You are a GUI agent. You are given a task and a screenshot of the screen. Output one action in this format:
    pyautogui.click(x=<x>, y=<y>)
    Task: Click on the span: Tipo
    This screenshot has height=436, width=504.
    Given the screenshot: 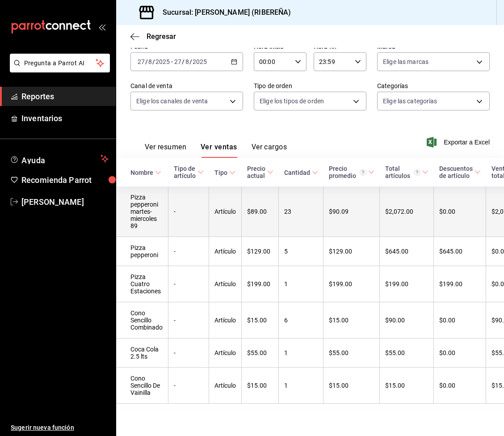 What is the action you would take?
    pyautogui.click(x=225, y=172)
    